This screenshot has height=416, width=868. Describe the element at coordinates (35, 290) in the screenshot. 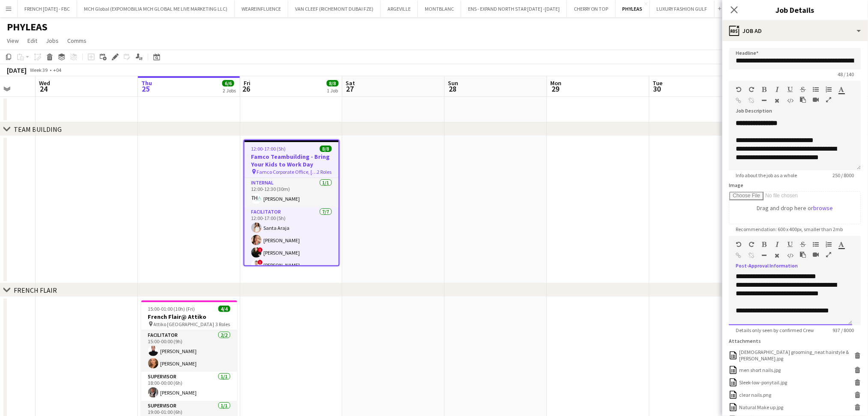

I see `div: FRENCH FLAIR` at that location.